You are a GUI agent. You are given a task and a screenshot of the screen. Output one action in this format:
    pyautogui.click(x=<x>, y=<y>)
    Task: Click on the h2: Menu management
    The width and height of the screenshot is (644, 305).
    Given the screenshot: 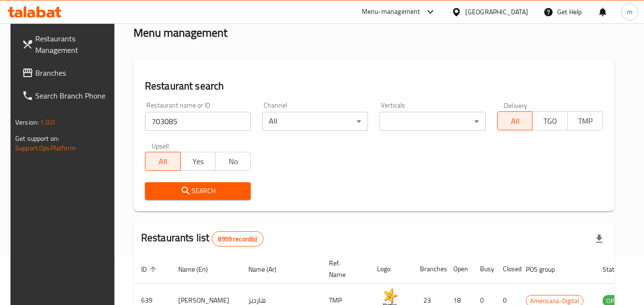 What is the action you would take?
    pyautogui.click(x=180, y=33)
    